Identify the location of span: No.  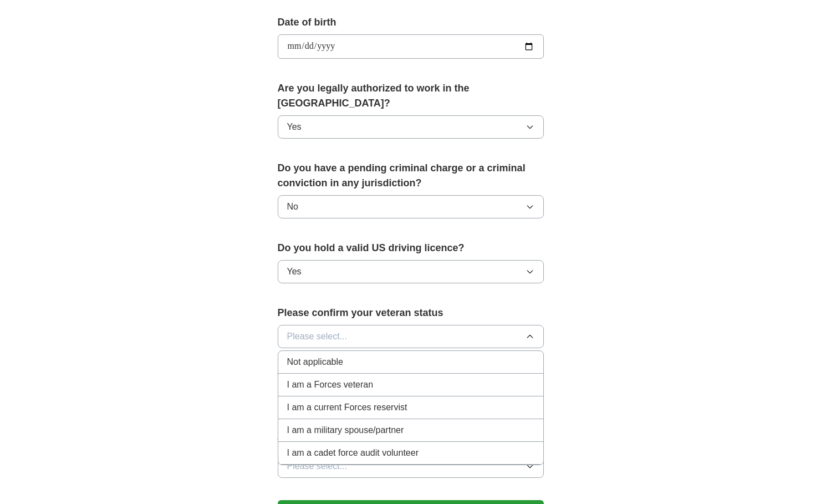
(293, 207).